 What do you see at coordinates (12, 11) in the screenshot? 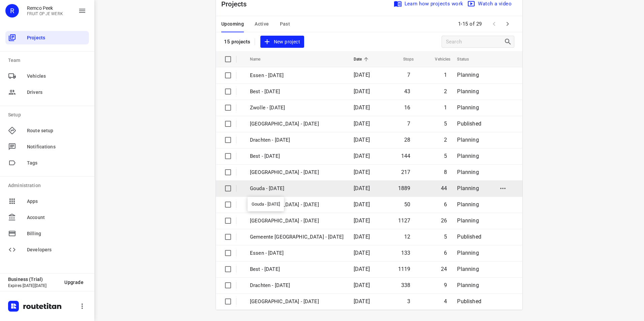
I see `div: R` at bounding box center [12, 11].